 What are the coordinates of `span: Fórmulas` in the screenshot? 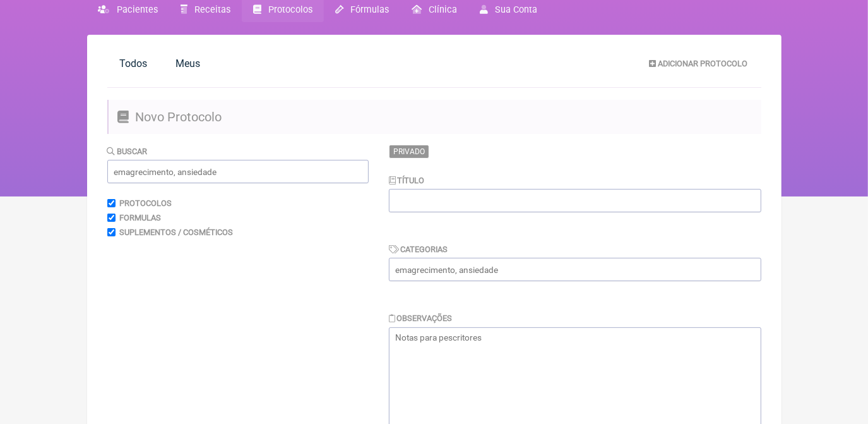 It's located at (369, 9).